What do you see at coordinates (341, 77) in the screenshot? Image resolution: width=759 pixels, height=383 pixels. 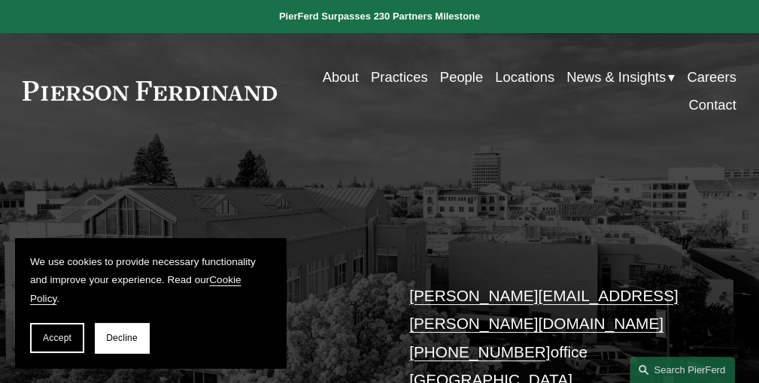 I see `a: About` at bounding box center [341, 77].